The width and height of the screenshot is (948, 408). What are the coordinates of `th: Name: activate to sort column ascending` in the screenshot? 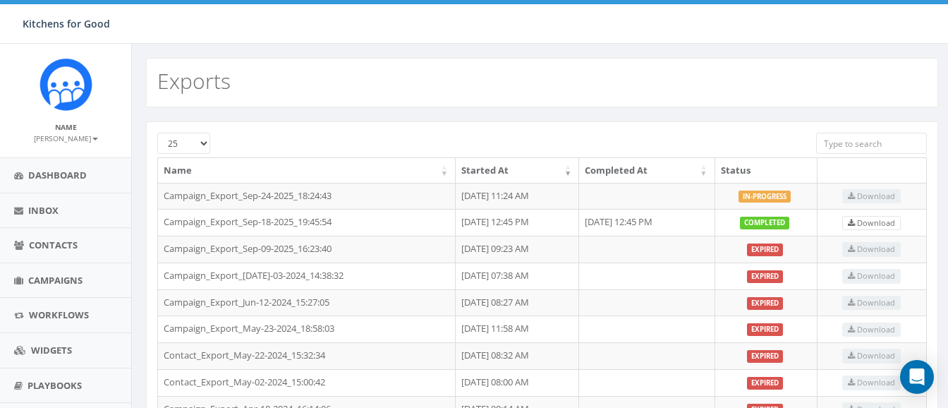 It's located at (307, 170).